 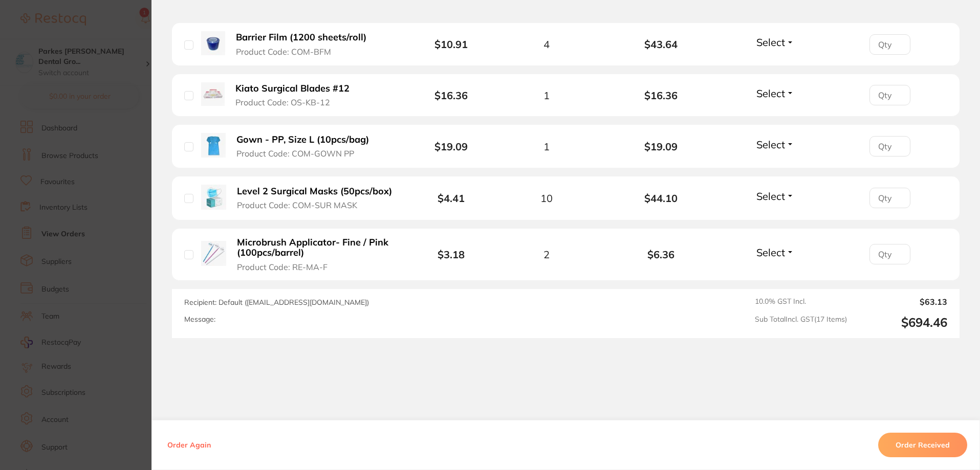 I want to click on img: Gown - PP, Size L (10pcs/bag), so click(x=214, y=145).